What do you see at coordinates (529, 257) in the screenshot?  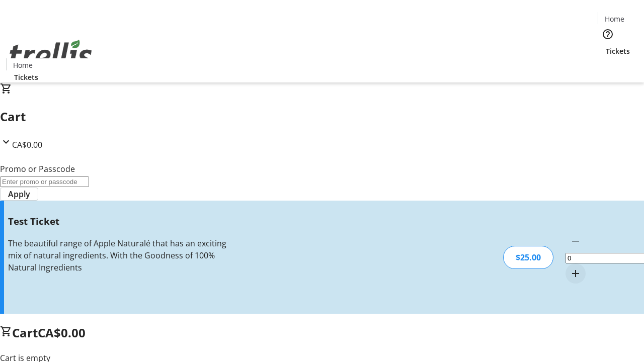 I see `div: $25.00` at bounding box center [529, 257].